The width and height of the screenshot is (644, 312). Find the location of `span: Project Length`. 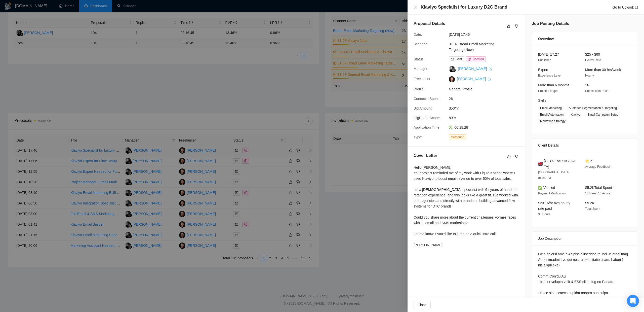

span: Project Length is located at coordinates (547, 91).